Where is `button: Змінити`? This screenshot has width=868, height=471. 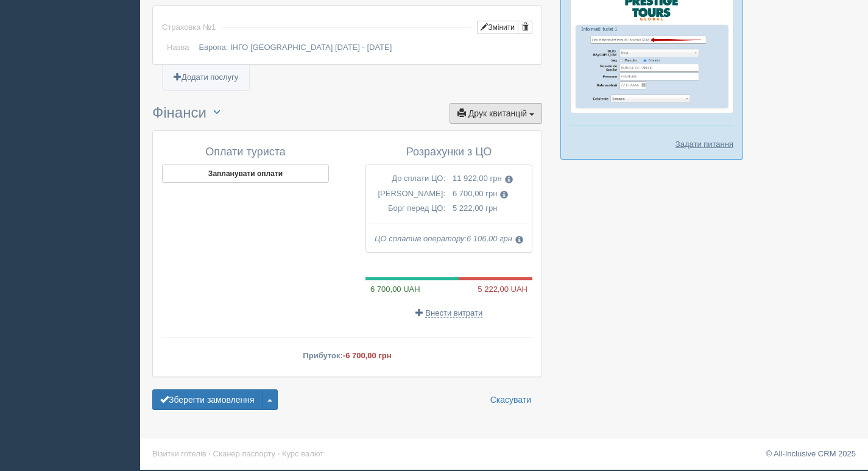 button: Змінити is located at coordinates (498, 28).